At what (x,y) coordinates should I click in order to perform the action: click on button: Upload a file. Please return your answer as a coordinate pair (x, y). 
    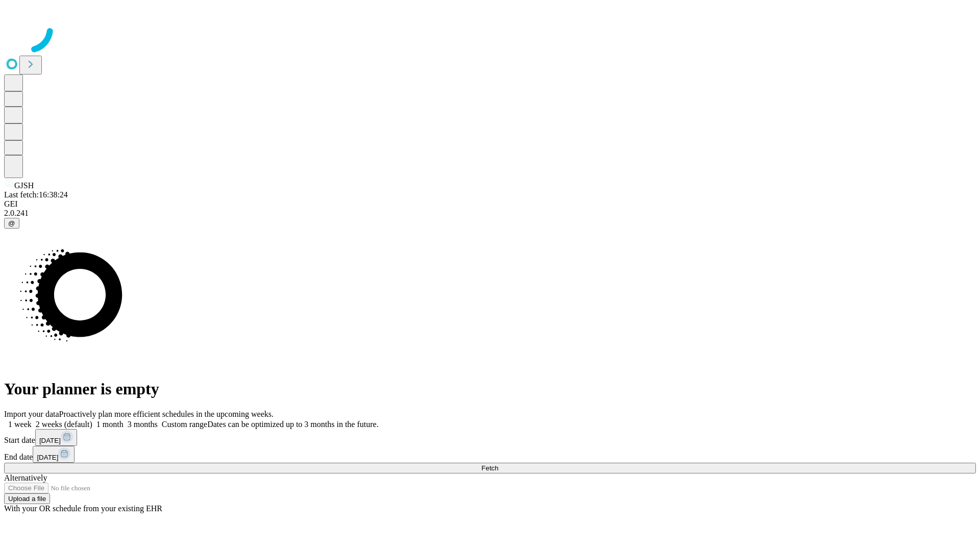
    Looking at the image, I should click on (27, 499).